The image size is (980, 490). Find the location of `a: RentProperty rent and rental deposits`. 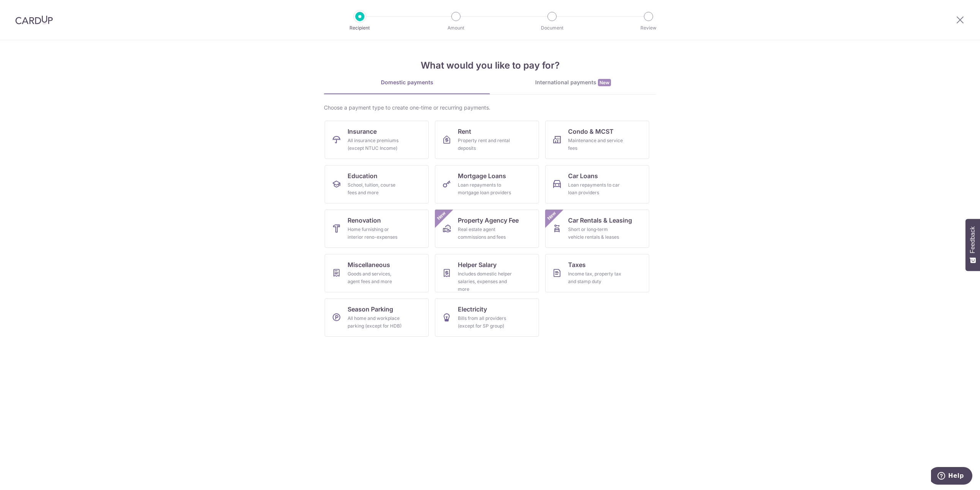

a: RentProperty rent and rental deposits is located at coordinates (487, 140).